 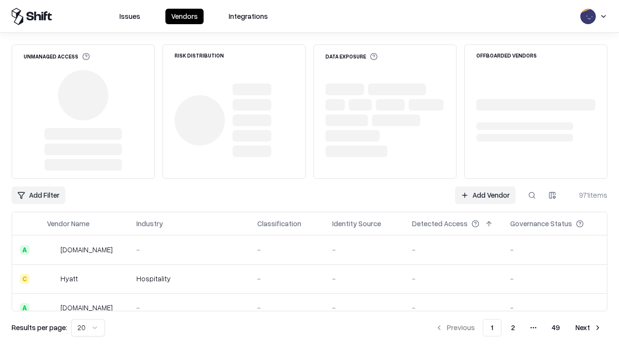 What do you see at coordinates (513, 328) in the screenshot?
I see `button: 2` at bounding box center [513, 328].